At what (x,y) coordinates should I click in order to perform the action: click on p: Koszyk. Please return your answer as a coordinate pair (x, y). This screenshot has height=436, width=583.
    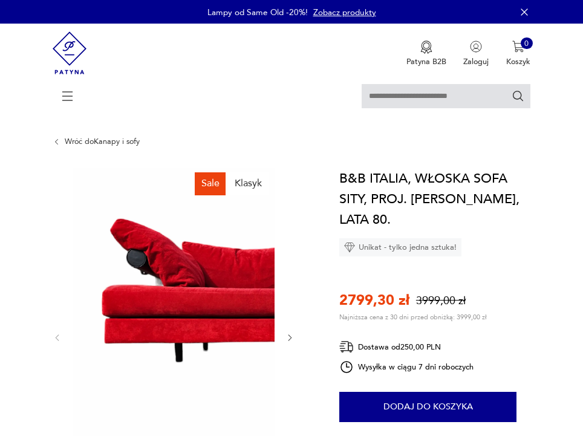
    Looking at the image, I should click on (518, 62).